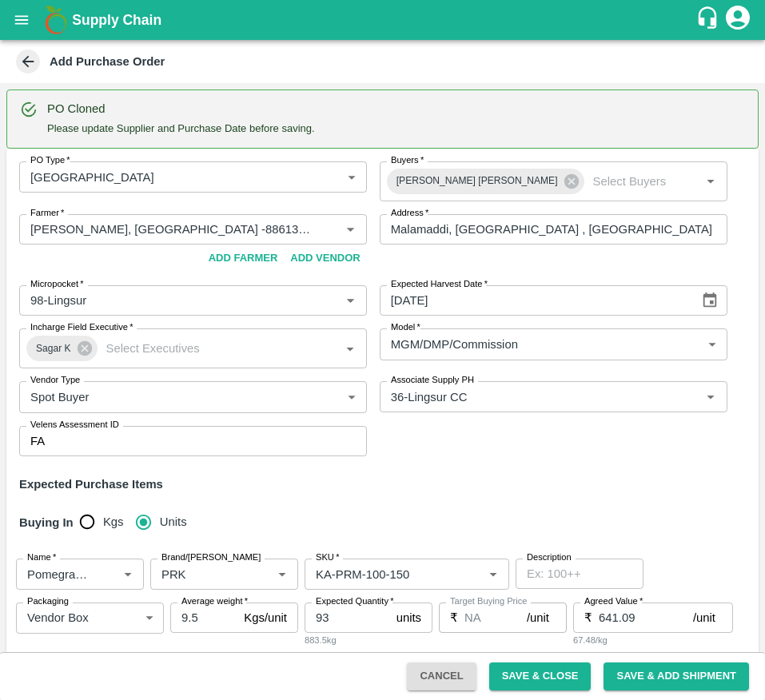  What do you see at coordinates (488, 601) in the screenshot?
I see `label: Target Buying Price` at bounding box center [488, 601].